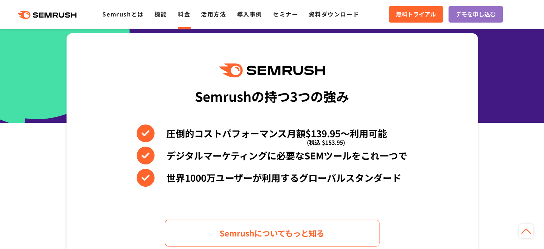 The image size is (544, 249). I want to click on span: Semrushについてもっと知る, so click(272, 233).